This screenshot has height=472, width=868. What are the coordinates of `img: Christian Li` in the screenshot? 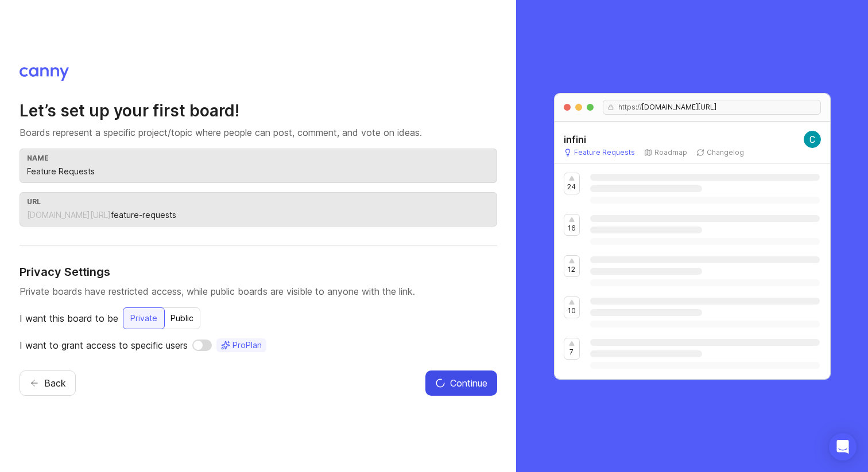 It's located at (812, 140).